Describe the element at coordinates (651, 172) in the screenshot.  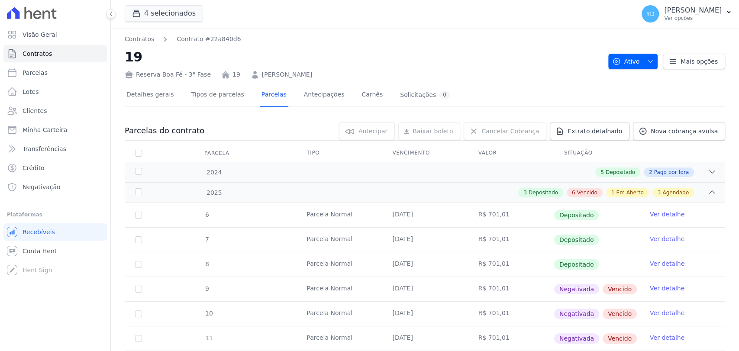
I see `span: 2` at that location.